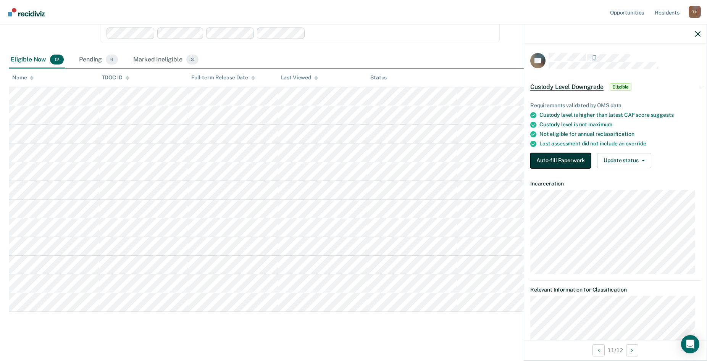 The width and height of the screenshot is (707, 361). Describe the element at coordinates (615, 350) in the screenshot. I see `div: 11 / 12` at that location.